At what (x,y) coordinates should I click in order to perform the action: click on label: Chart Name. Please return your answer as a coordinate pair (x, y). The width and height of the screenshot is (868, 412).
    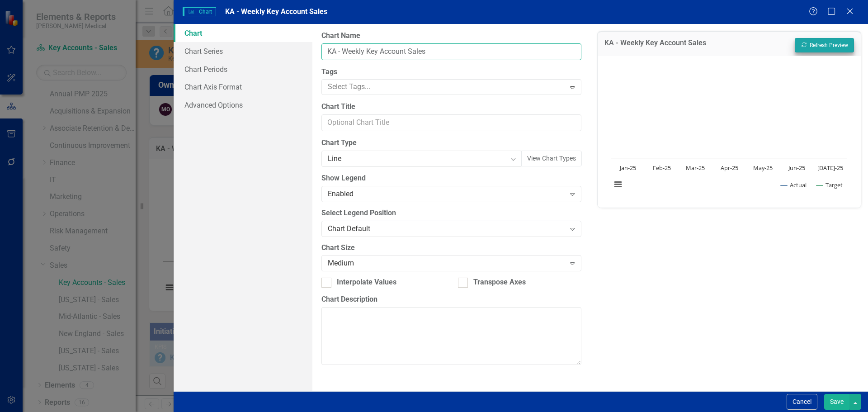
    Looking at the image, I should click on (451, 36).